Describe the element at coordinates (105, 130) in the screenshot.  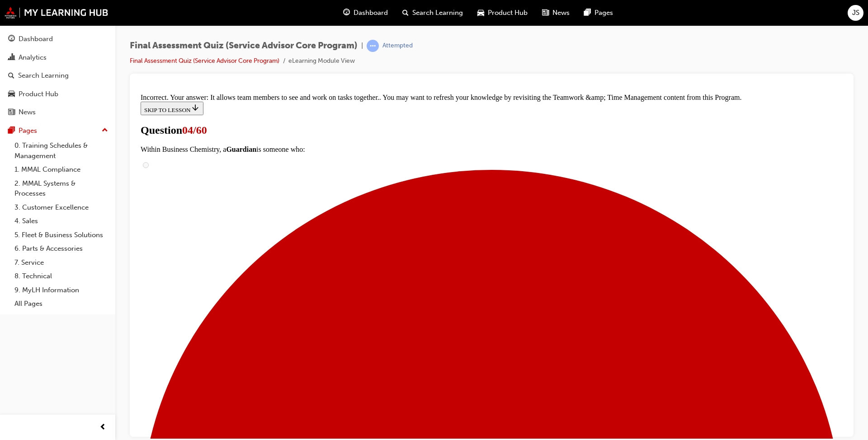
I see `span: up-icon` at that location.